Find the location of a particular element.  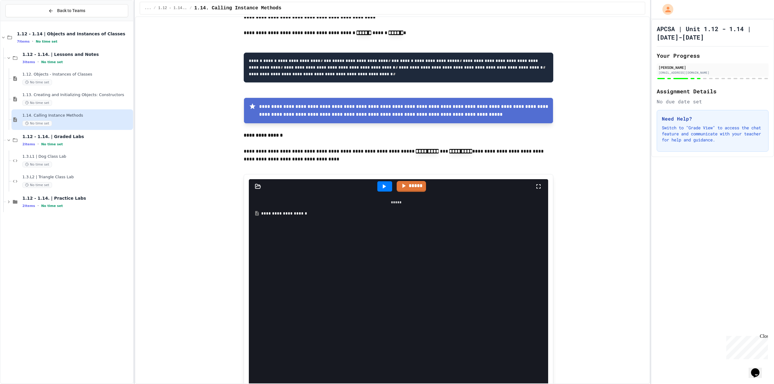

h3: Need Help? is located at coordinates (713, 119).